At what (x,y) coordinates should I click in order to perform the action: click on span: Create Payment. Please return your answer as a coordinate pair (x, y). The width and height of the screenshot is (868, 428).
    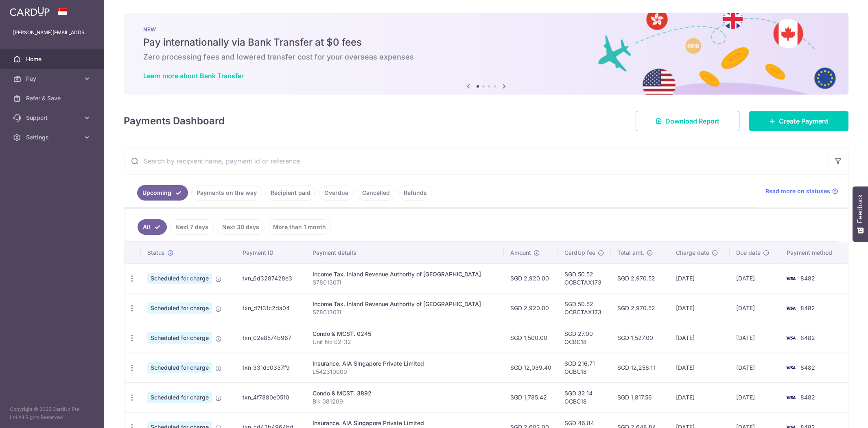
    Looking at the image, I should click on (804, 121).